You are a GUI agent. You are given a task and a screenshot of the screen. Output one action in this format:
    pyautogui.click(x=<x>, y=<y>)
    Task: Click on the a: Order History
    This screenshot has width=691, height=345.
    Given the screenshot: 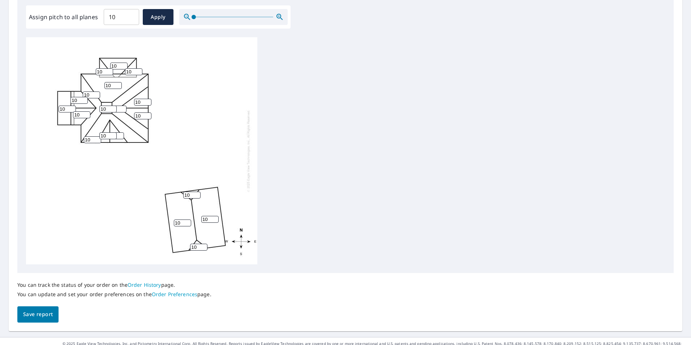 What is the action you would take?
    pyautogui.click(x=144, y=284)
    